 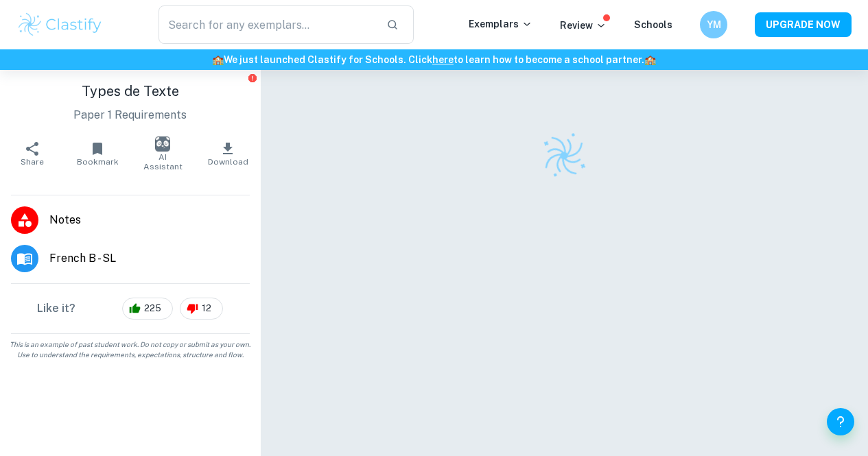 What do you see at coordinates (147, 308) in the screenshot?
I see `div: 225` at bounding box center [147, 308].